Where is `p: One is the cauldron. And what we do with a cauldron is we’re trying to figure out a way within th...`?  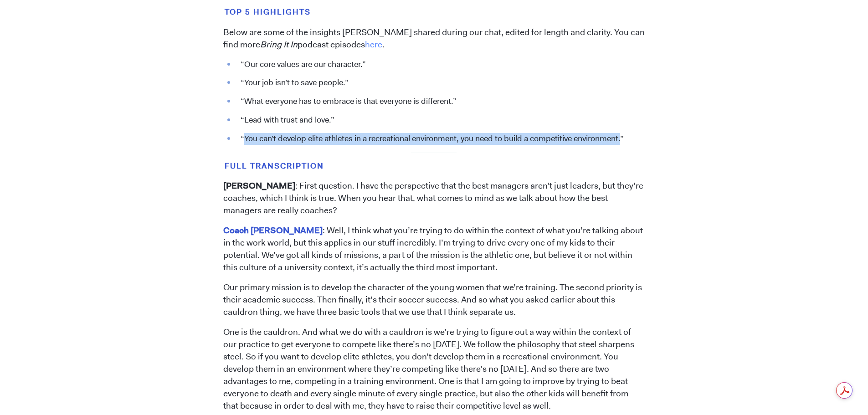
p: One is the cauldron. And what we do with a cauldron is we’re trying to figure out a way within th... is located at coordinates (434, 369).